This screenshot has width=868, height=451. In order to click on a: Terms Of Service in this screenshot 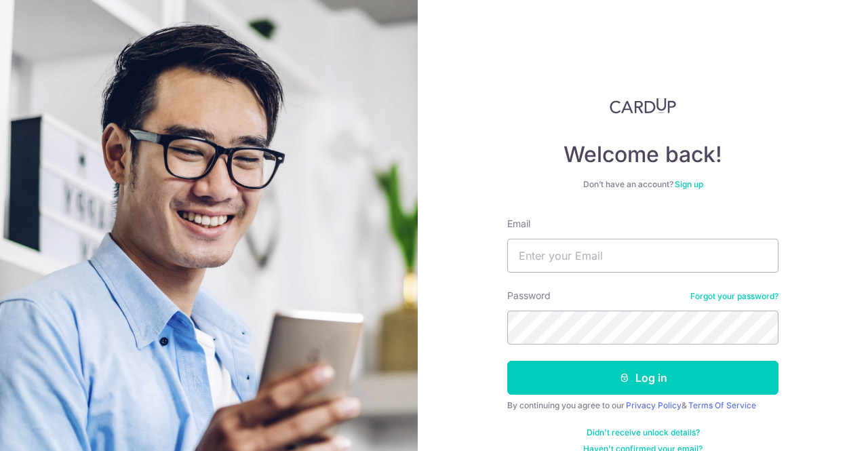, I will do `click(722, 405)`.